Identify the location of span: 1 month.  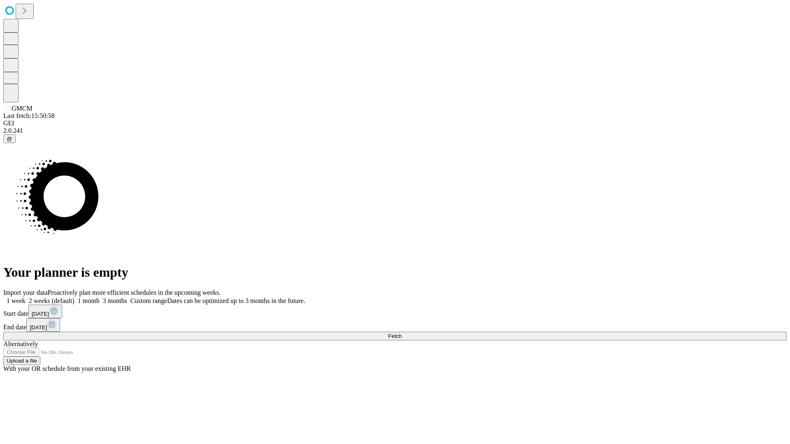
(88, 301).